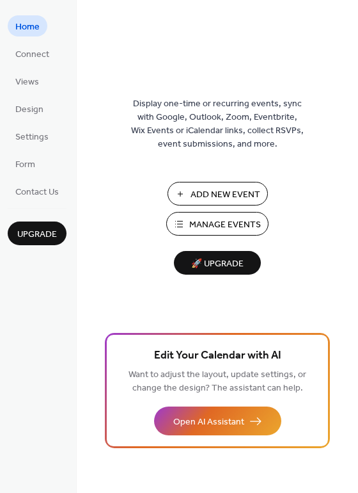  I want to click on span: Contact Us, so click(37, 192).